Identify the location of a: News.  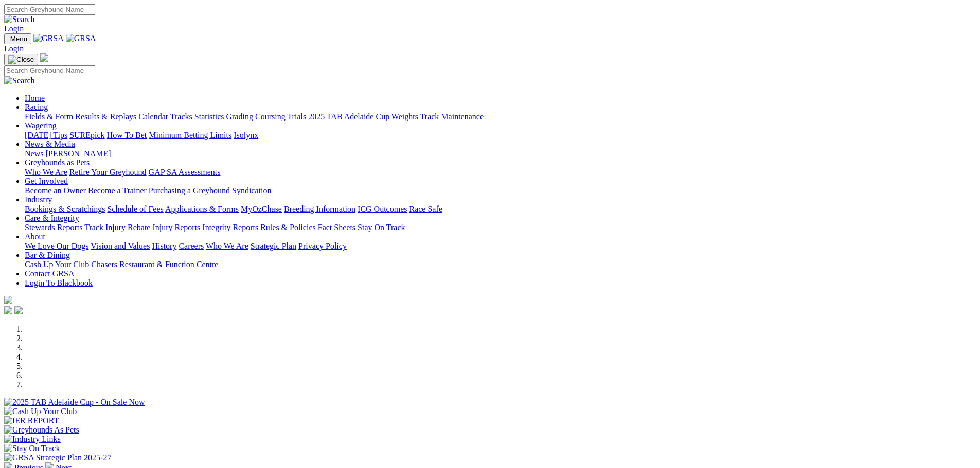
(34, 153).